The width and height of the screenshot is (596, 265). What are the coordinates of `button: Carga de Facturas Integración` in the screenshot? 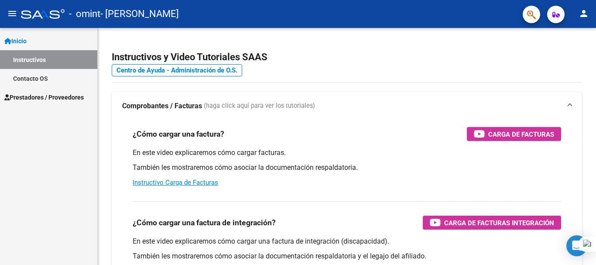 It's located at (492, 223).